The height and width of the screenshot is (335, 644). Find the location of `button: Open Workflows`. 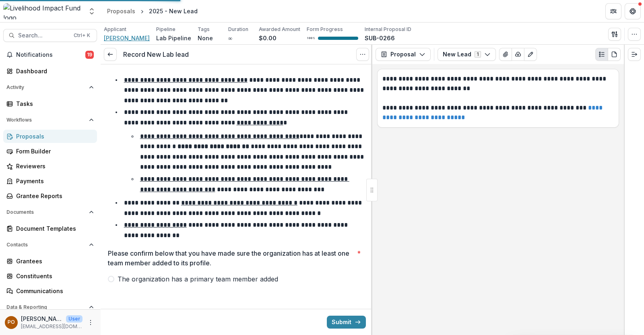

button: Open Workflows is located at coordinates (50, 120).